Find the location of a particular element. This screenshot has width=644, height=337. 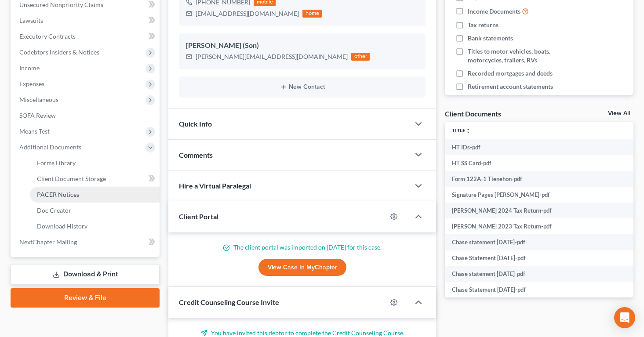

span: Miscellaneous is located at coordinates (39, 99).